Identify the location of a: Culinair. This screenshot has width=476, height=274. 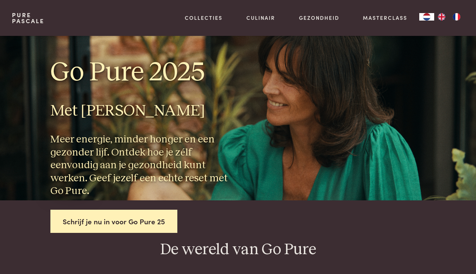
(260, 18).